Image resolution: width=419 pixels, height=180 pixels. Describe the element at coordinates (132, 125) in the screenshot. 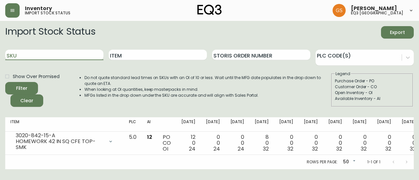

I see `th: PLC` at that location.